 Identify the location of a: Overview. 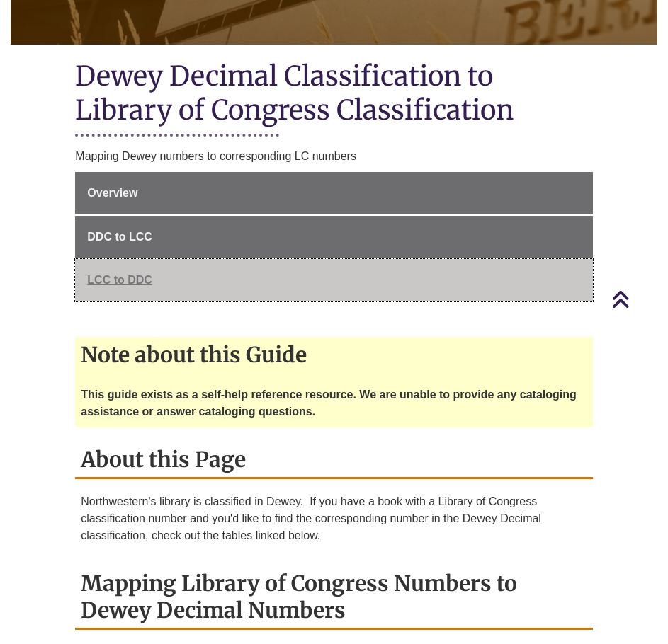
(333, 193).